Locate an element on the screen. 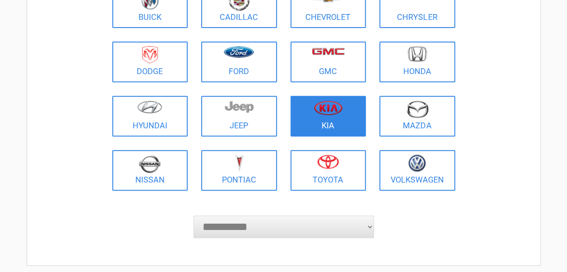 Image resolution: width=567 pixels, height=272 pixels. a: Mazda is located at coordinates (418, 116).